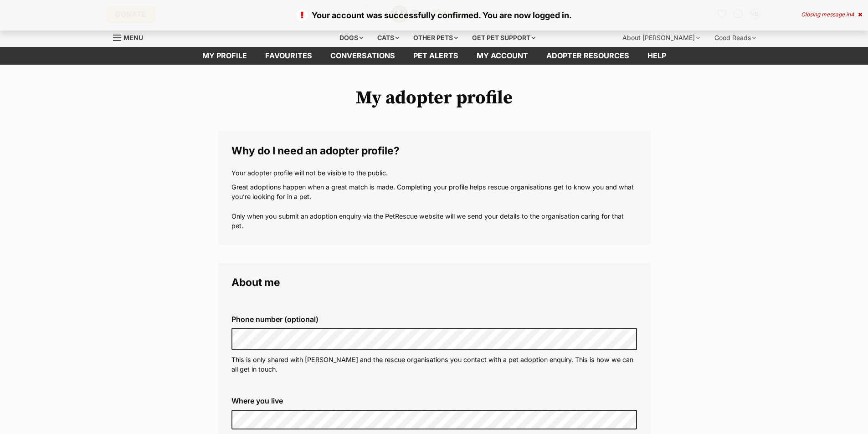  What do you see at coordinates (351, 38) in the screenshot?
I see `div: Dogs` at bounding box center [351, 38].